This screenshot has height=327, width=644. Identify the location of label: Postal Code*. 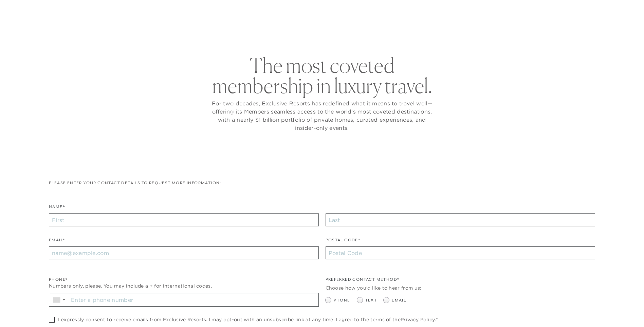
(343, 242).